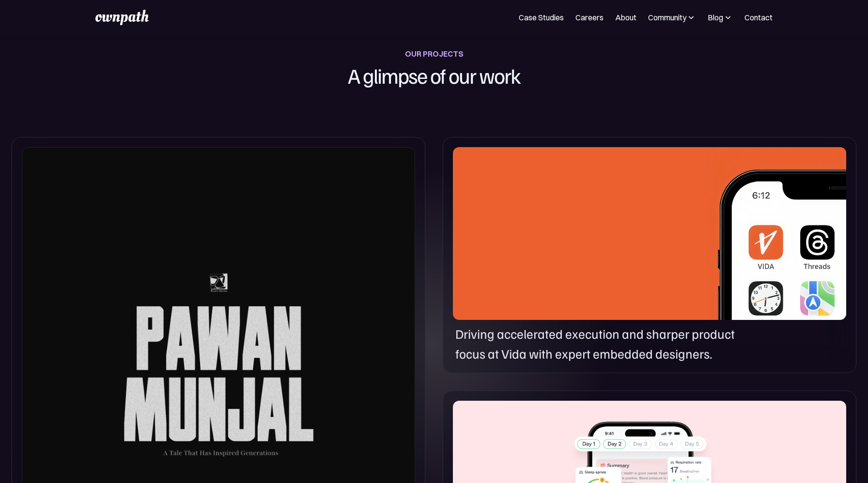 The image size is (868, 483). What do you see at coordinates (434, 76) in the screenshot?
I see `h1: A glimpse of our work` at bounding box center [434, 76].